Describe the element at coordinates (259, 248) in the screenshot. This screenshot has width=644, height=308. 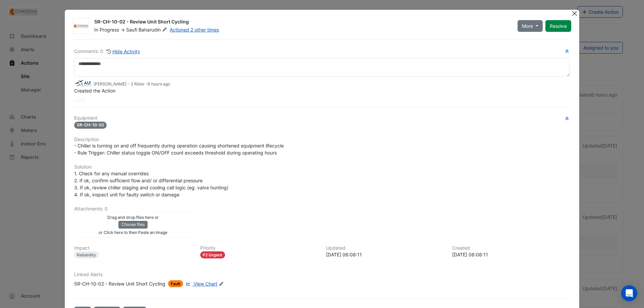
I see `h6: Priority` at that location.